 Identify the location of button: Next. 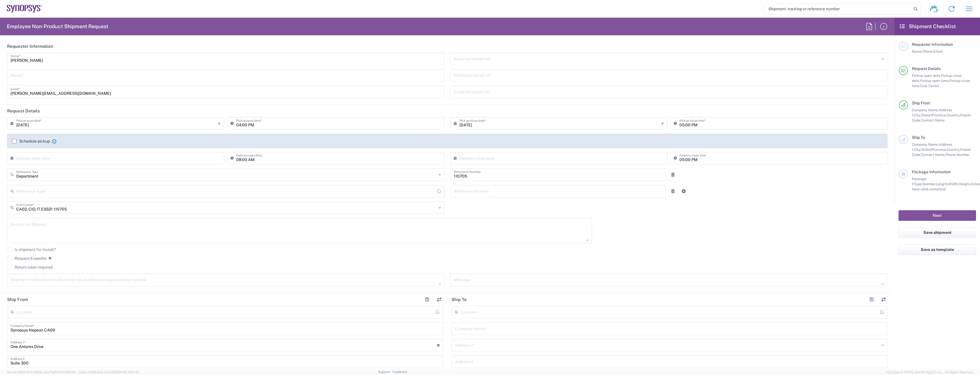
(937, 215).